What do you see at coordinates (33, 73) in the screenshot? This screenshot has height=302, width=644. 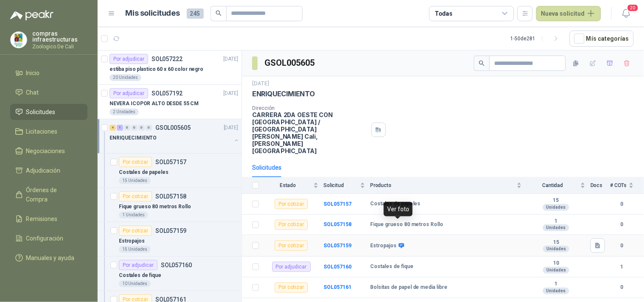 I see `span: Inicio` at bounding box center [33, 73].